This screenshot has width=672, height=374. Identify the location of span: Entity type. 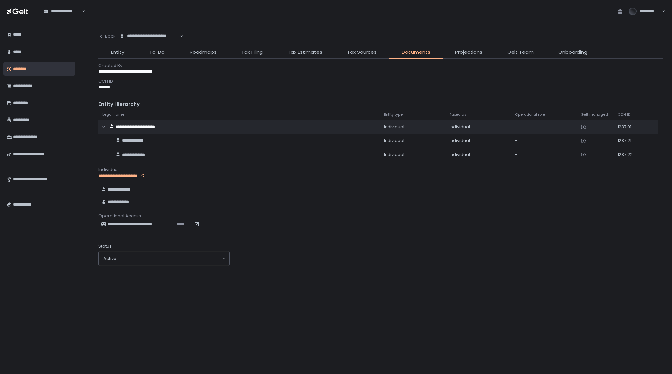
(393, 115).